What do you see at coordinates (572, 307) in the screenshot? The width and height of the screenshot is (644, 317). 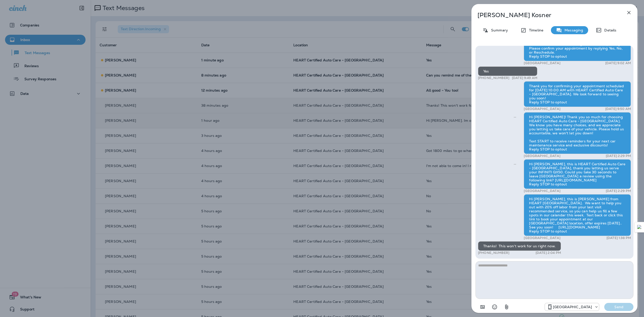 I see `div: +1 (847) 262-3704` at bounding box center [572, 307].